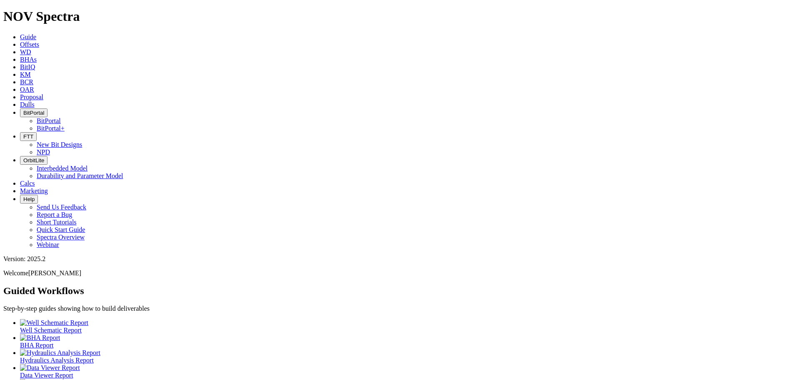 The width and height of the screenshot is (800, 380). What do you see at coordinates (25, 52) in the screenshot?
I see `span: WD` at bounding box center [25, 52].